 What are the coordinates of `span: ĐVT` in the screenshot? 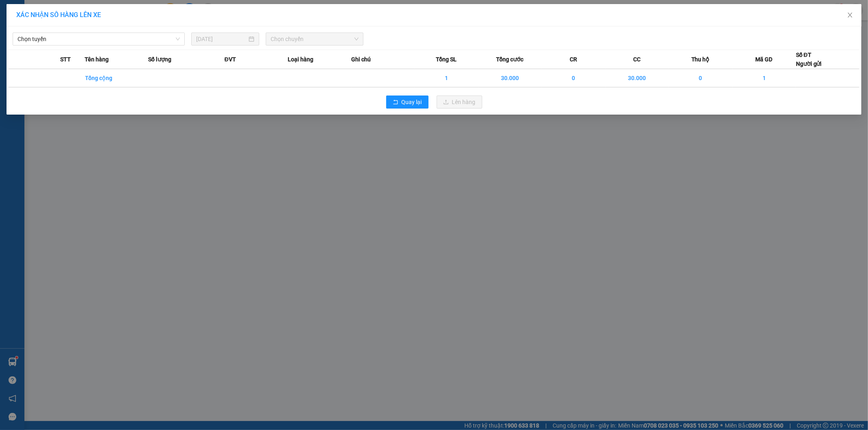 It's located at (230, 59).